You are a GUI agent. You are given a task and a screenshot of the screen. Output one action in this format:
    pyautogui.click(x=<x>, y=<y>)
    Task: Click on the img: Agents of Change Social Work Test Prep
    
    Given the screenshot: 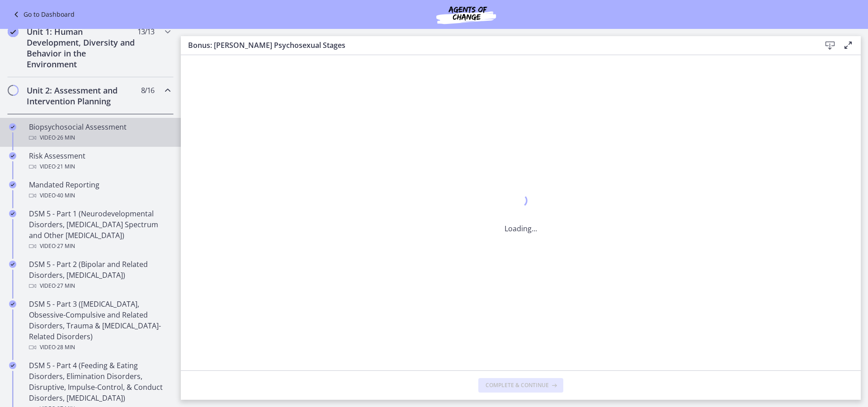 What is the action you would take?
    pyautogui.click(x=466, y=14)
    